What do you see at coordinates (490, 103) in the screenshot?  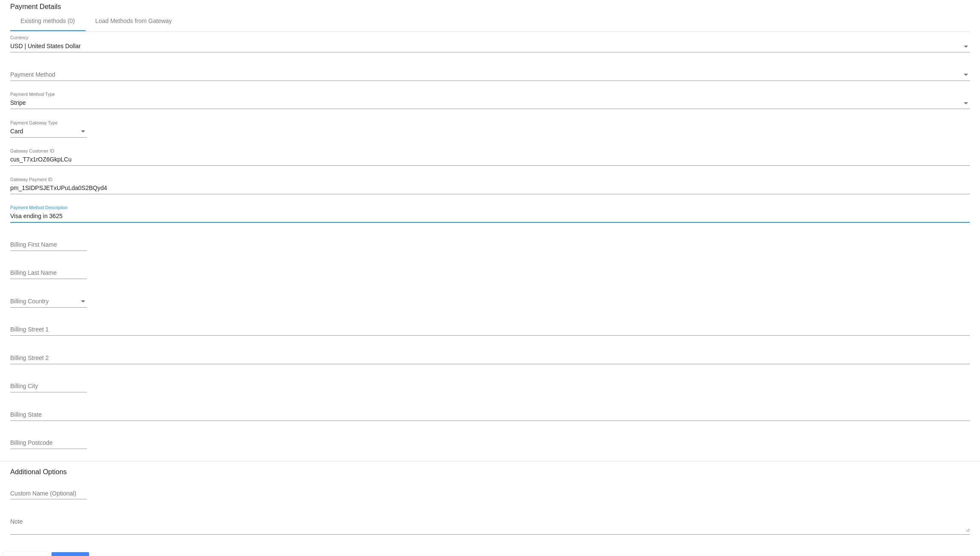 I see `mat-select: Payment Method Type` at bounding box center [490, 103].